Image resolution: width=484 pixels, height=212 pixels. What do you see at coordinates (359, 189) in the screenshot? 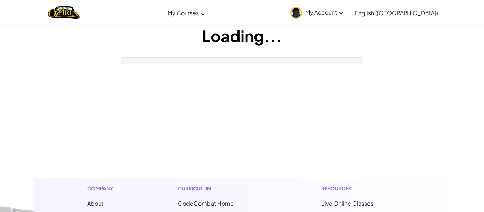
I see `h1: Resources` at bounding box center [359, 189].